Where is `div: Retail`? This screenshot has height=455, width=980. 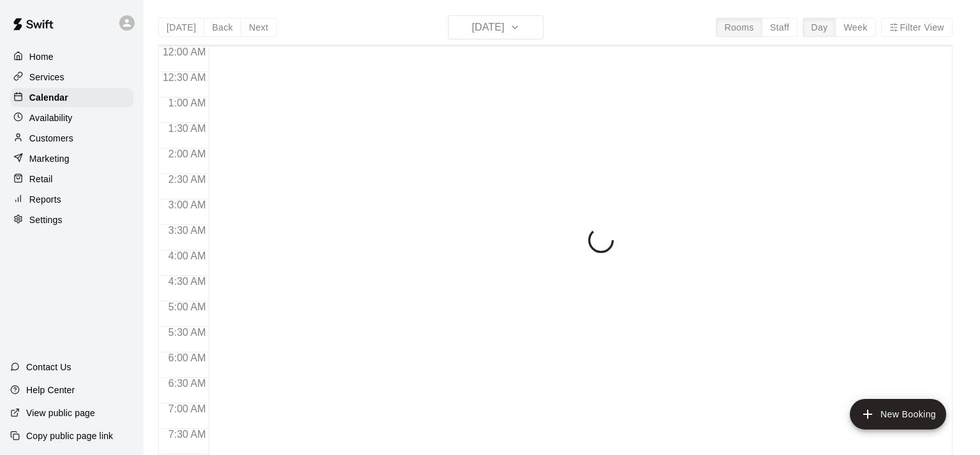
div: Retail is located at coordinates (71, 179).